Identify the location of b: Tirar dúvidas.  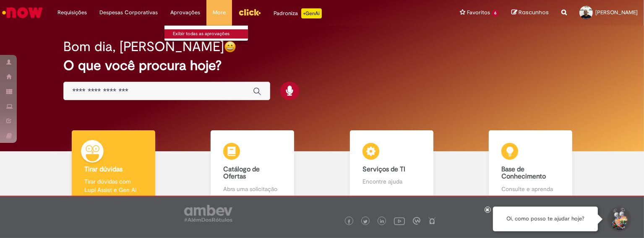
(103, 170).